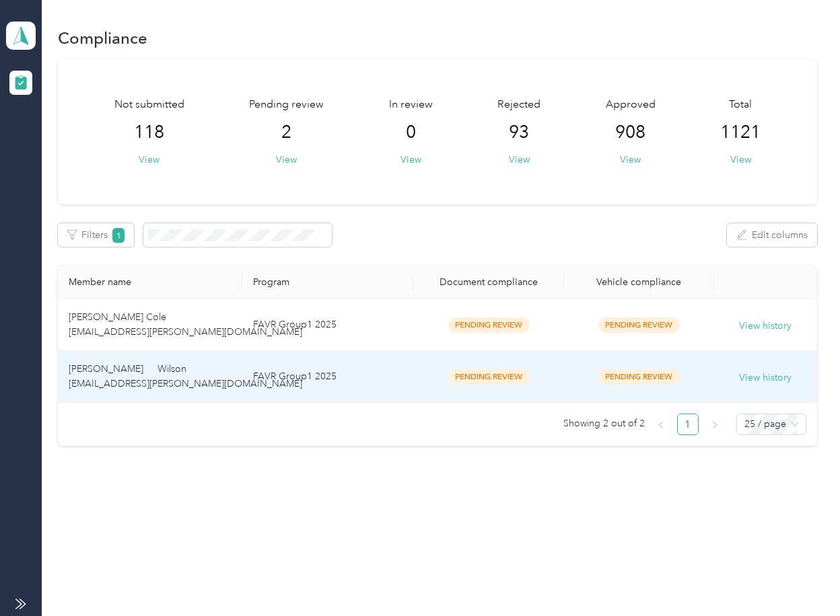  What do you see at coordinates (488, 282) in the screenshot?
I see `div: Document compliance` at bounding box center [488, 282].